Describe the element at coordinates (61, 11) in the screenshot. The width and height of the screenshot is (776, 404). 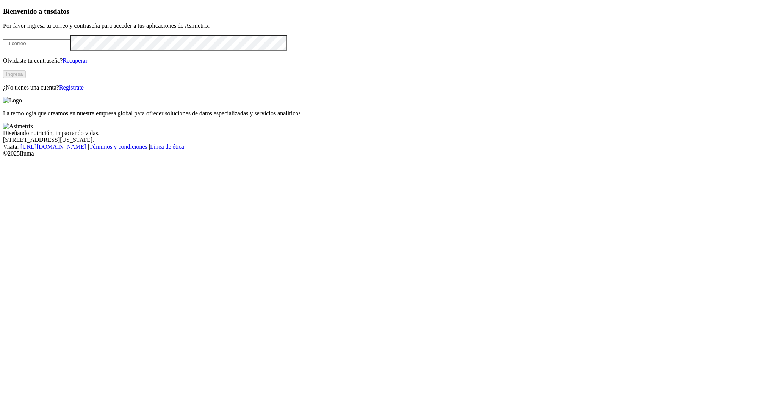
I see `span: datos` at that location.